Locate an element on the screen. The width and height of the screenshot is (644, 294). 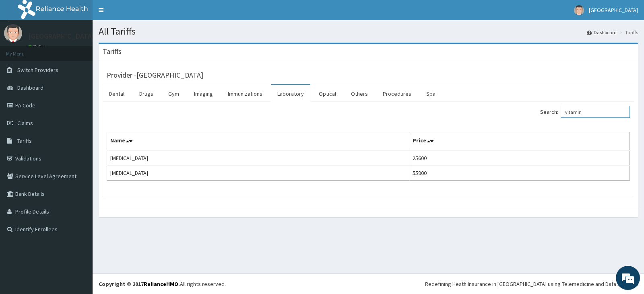
a: Others is located at coordinates (359, 94).